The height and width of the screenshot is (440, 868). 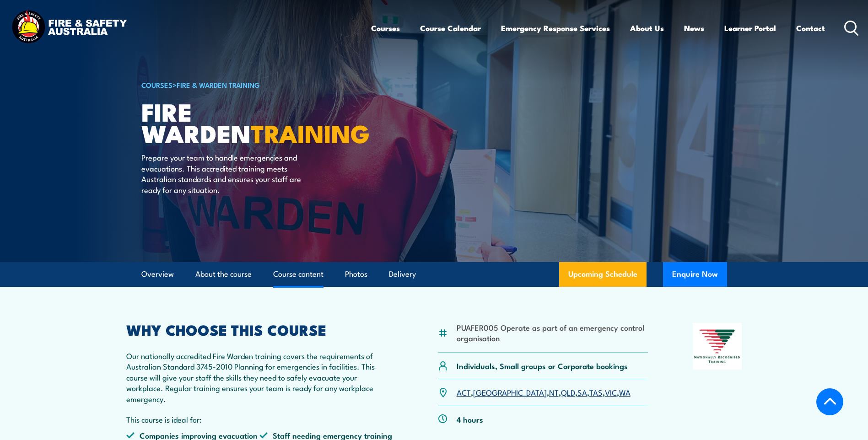 I want to click on a: News, so click(x=694, y=28).